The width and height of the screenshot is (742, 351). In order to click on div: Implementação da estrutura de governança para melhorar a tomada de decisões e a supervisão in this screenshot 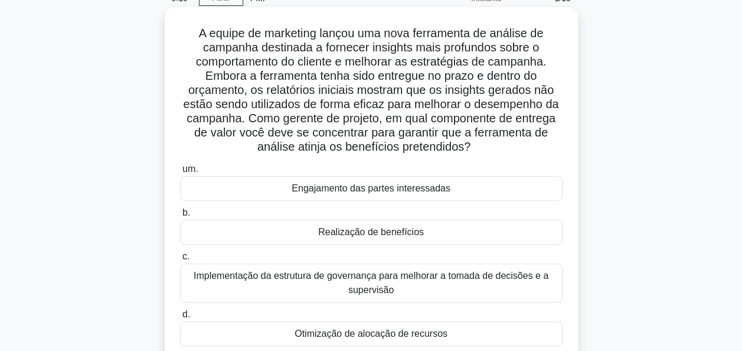, I will do `click(371, 283)`.